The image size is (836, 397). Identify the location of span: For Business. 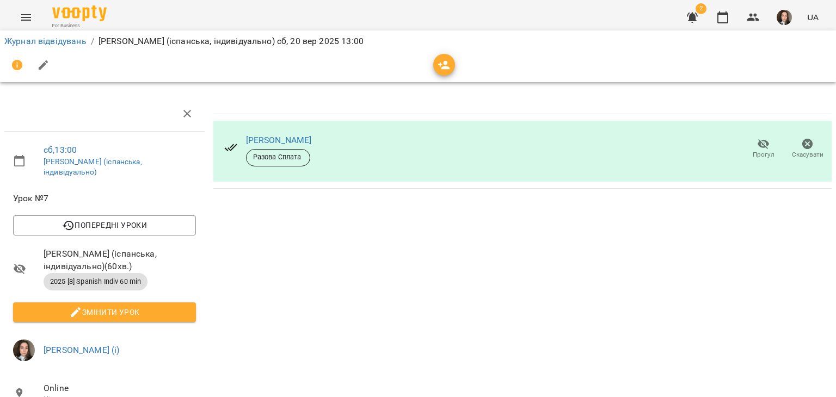
(79, 26).